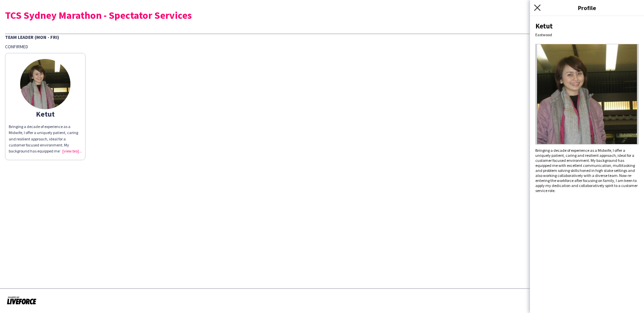 This screenshot has height=313, width=644. What do you see at coordinates (322, 37) in the screenshot?
I see `div: Team Leader (Mon - Fri)` at bounding box center [322, 37].